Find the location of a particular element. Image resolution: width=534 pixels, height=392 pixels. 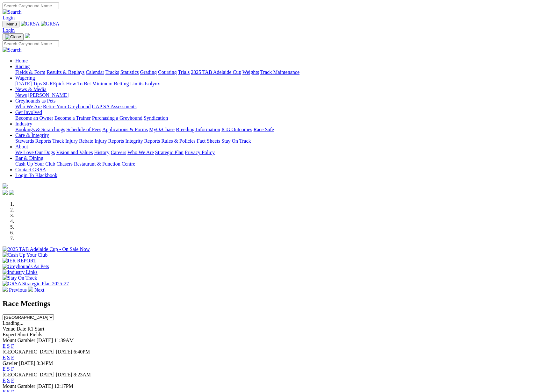

div: Greyhounds as Pets is located at coordinates (274, 107).